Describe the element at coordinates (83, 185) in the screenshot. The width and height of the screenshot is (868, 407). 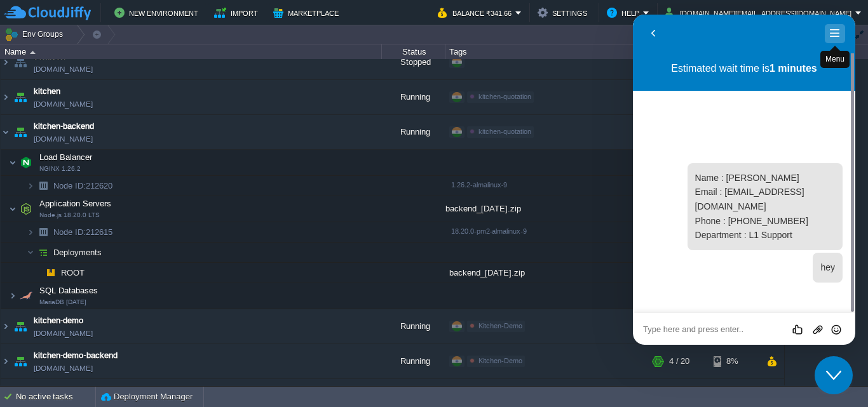
I see `span: 212620` at that location.